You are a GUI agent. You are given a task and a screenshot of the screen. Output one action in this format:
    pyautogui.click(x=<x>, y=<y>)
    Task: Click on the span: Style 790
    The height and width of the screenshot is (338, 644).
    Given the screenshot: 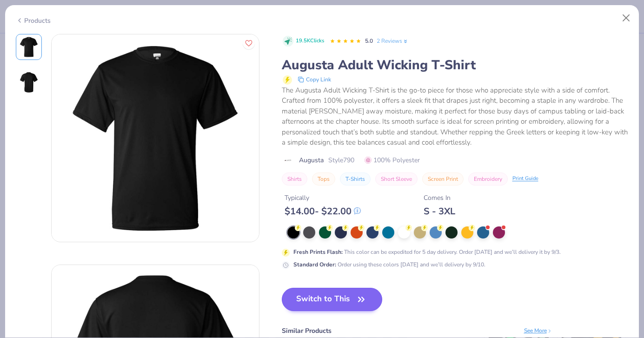 What is the action you would take?
    pyautogui.click(x=341, y=160)
    